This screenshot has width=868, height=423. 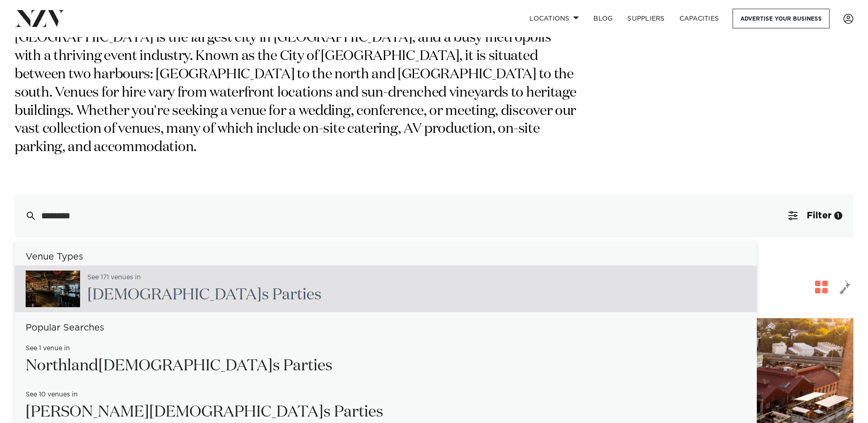 I want to click on span: Filter, so click(x=819, y=216).